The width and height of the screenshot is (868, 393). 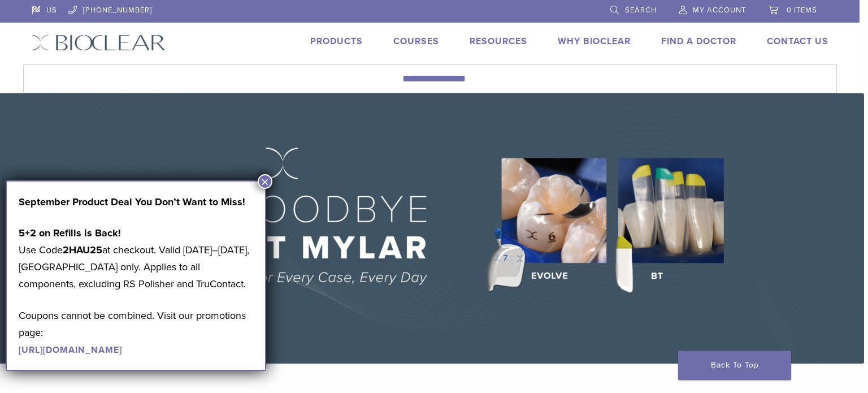 What do you see at coordinates (336, 41) in the screenshot?
I see `a: Products` at bounding box center [336, 41].